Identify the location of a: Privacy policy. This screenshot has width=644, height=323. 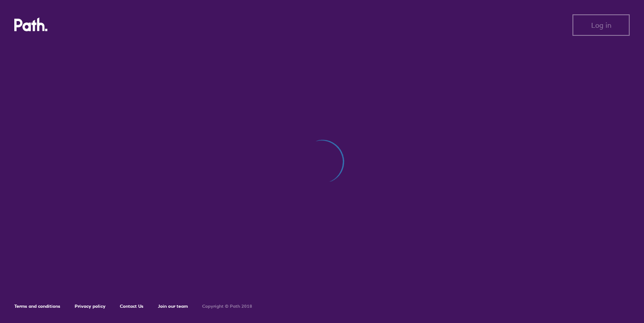
(90, 306).